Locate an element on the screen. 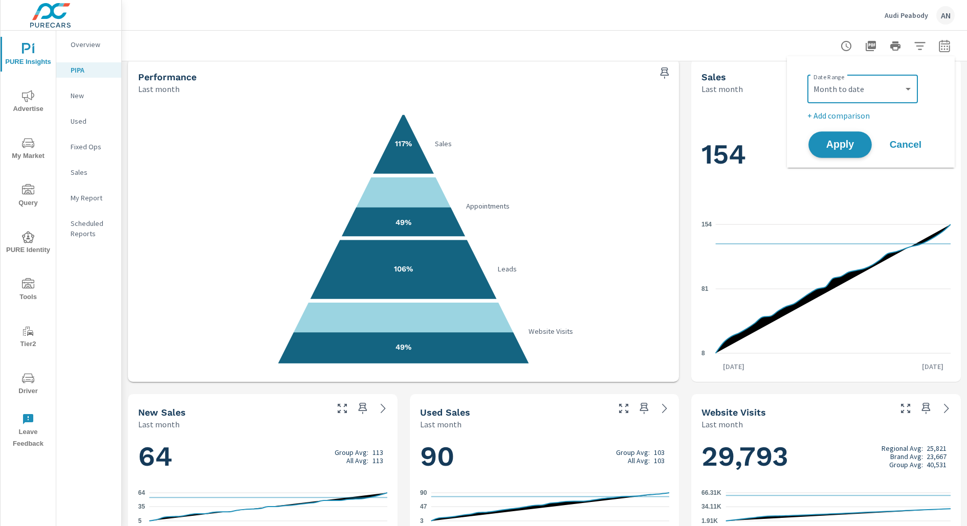 The height and width of the screenshot is (526, 967). p: Scheduled Reports is located at coordinates (92, 229).